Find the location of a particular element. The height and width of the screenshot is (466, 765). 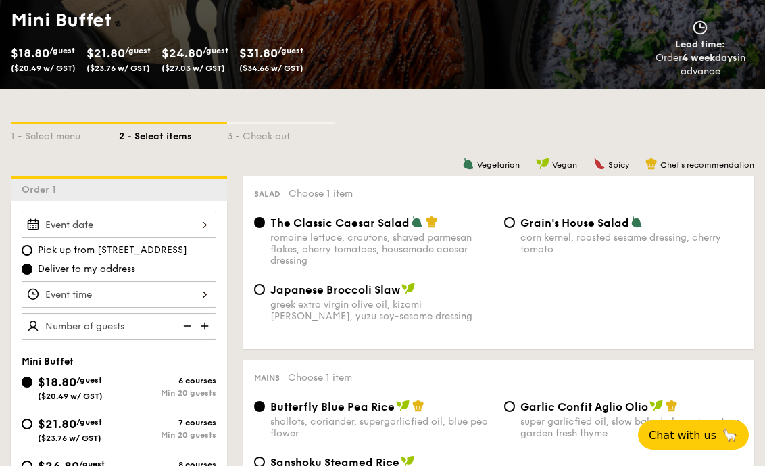

div: 1 - Select menu is located at coordinates (65, 134).